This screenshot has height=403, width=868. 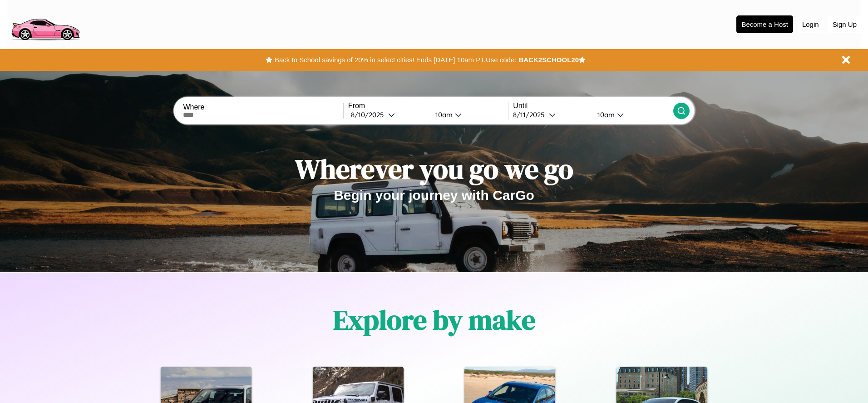 I want to click on label: From, so click(x=428, y=106).